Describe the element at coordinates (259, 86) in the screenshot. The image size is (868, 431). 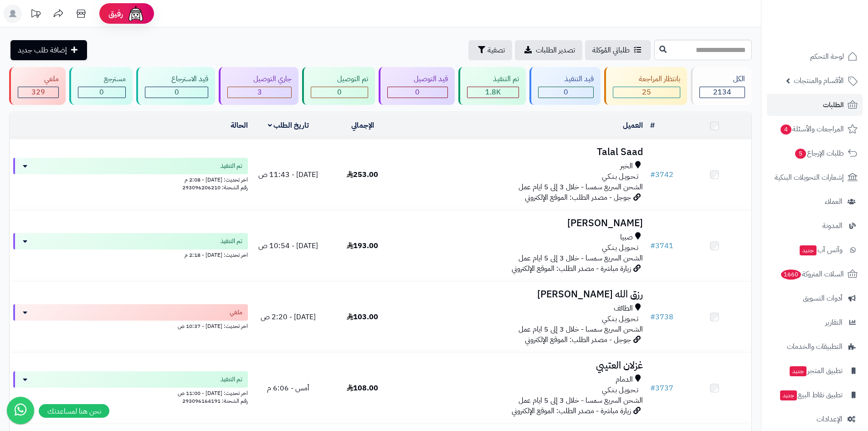
I see `a: جاري التوصيل 3` at that location.